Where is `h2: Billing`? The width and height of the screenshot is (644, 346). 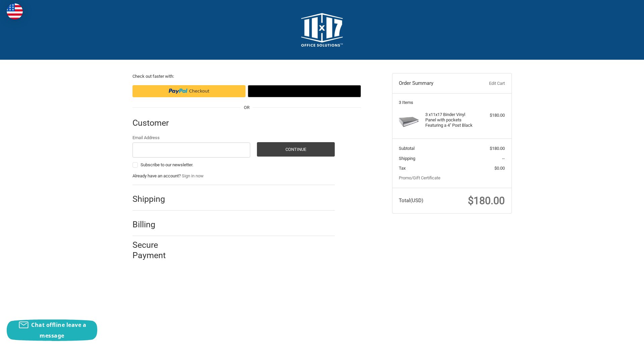 h2: Billing is located at coordinates (152, 224).